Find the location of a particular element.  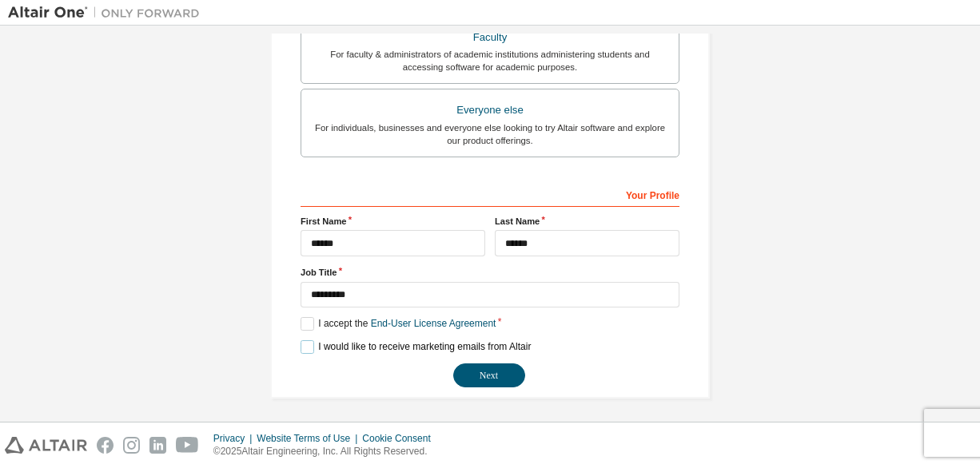

label: First Name is located at coordinates (392, 221).